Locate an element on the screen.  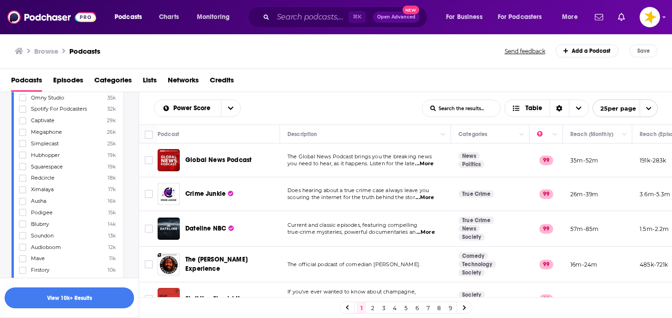
a: Technology is located at coordinates (477, 264).